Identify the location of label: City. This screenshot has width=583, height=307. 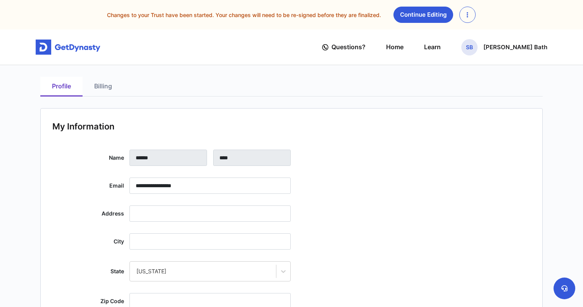
(88, 242).